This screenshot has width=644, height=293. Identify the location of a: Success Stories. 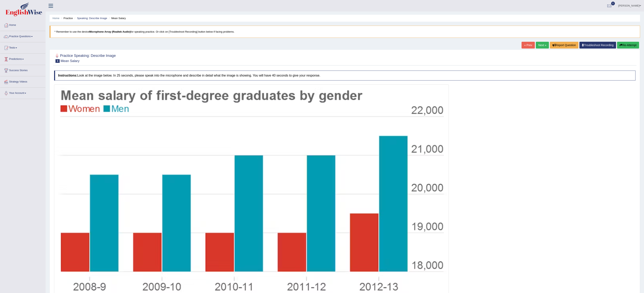
(23, 70).